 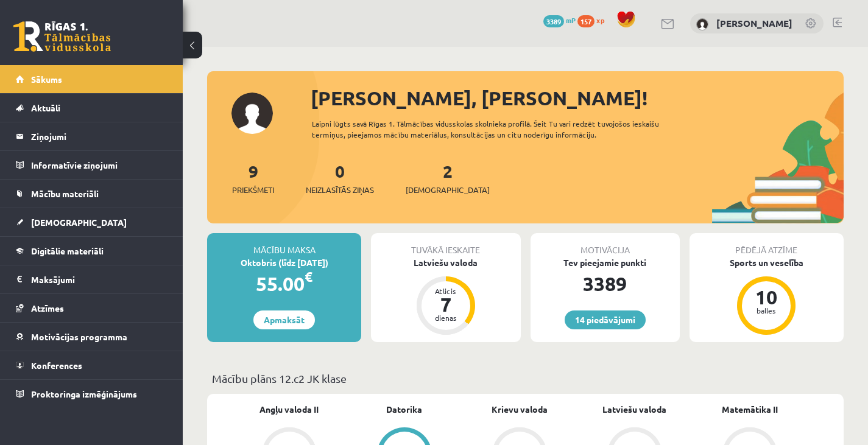 What do you see at coordinates (57, 365) in the screenshot?
I see `span: Konferences` at bounding box center [57, 365].